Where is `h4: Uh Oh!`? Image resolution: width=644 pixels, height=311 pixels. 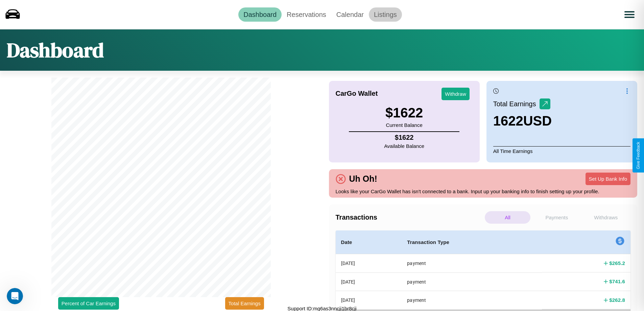
h4: Uh Oh! is located at coordinates (363, 179).